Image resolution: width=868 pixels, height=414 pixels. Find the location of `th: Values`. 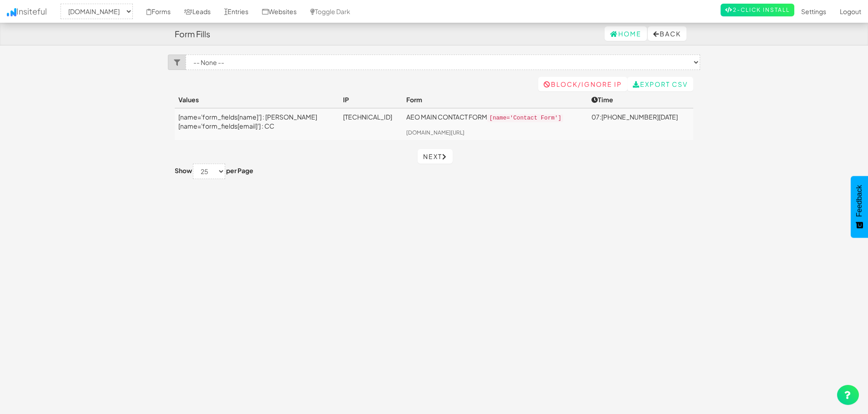

th: Values is located at coordinates (257, 99).